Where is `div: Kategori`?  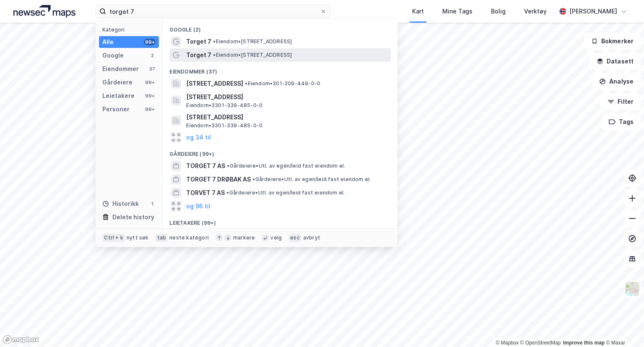
div: Kategori is located at coordinates (131, 29).